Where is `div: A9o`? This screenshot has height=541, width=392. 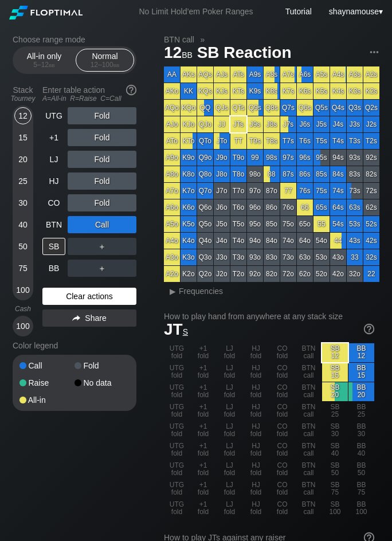
div: A9o is located at coordinates (172, 158).